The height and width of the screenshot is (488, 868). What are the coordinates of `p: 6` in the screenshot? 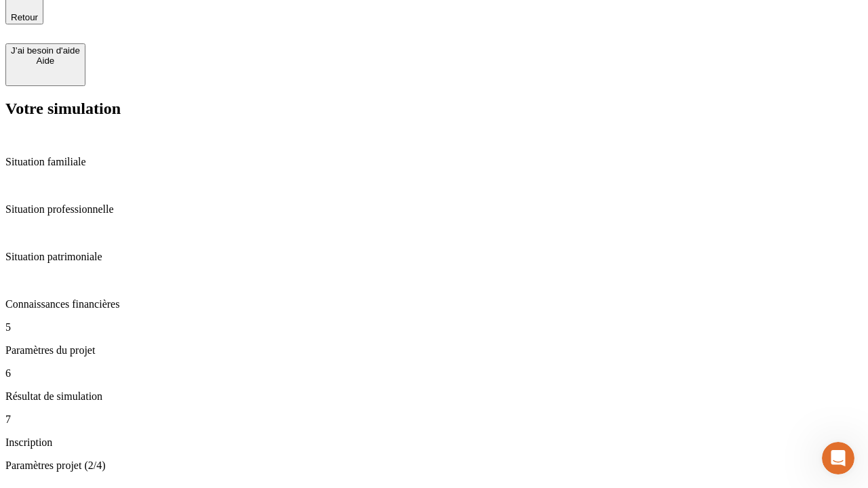 It's located at (434, 374).